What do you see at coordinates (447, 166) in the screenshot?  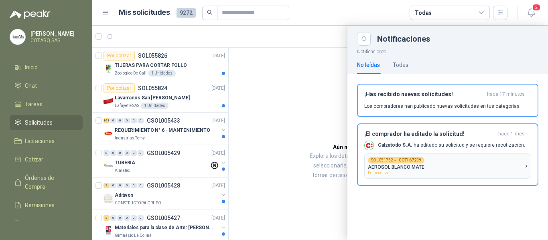 I see `button: SOL051752→COT167299AEROSOL BLANCO MATEPor recotizar` at bounding box center [447, 166].